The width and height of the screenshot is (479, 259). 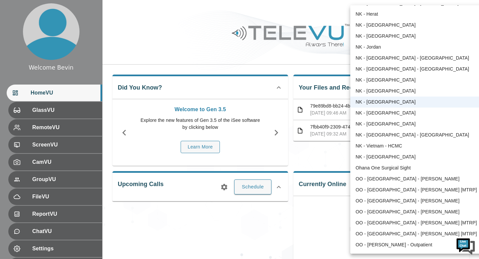 I want to click on textarea: Type your message and hit 'Enter', so click(x=65, y=193).